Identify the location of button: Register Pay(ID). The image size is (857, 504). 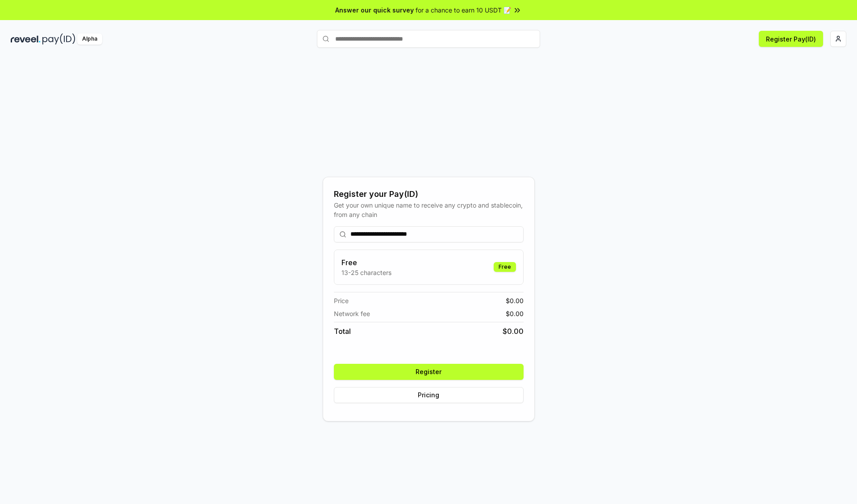
(791, 39).